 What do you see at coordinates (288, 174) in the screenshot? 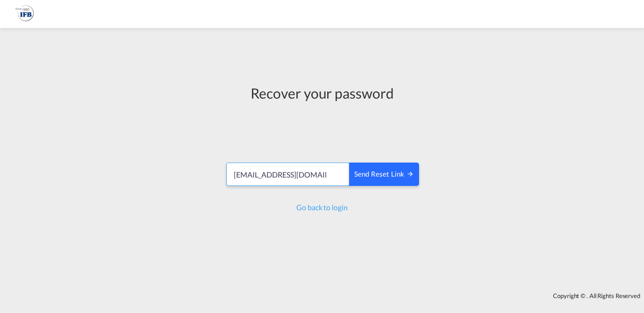
I see `input: Email` at bounding box center [288, 174].